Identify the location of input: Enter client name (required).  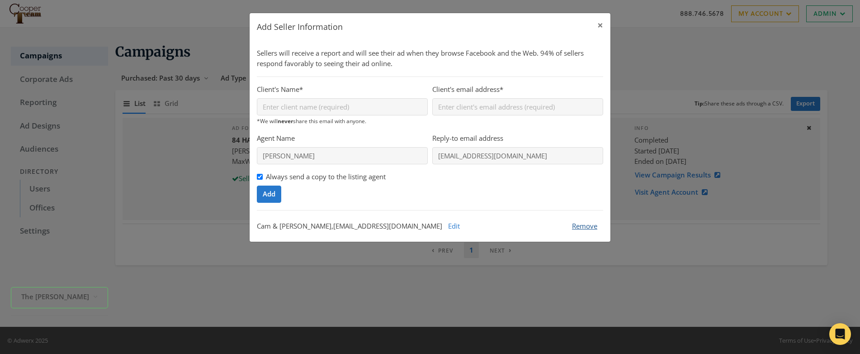
(342, 106).